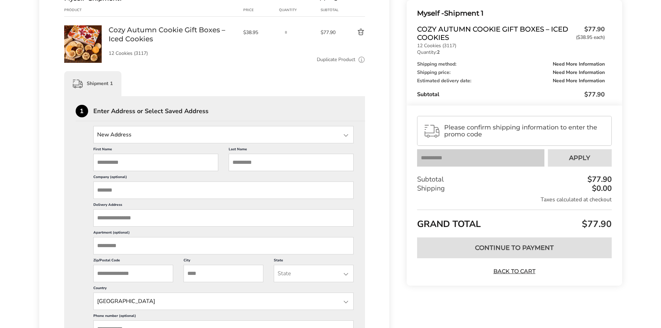 Image resolution: width=661 pixels, height=328 pixels. I want to click on label: First Name, so click(156, 150).